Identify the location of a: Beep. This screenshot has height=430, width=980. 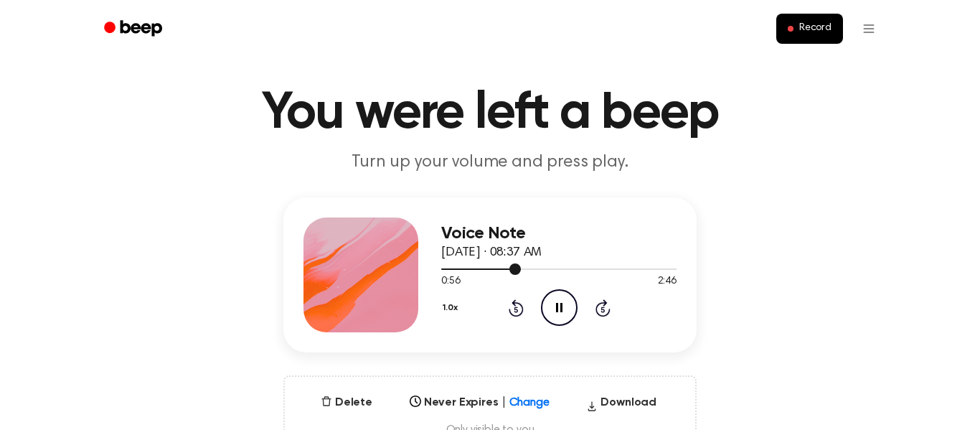
(134, 29).